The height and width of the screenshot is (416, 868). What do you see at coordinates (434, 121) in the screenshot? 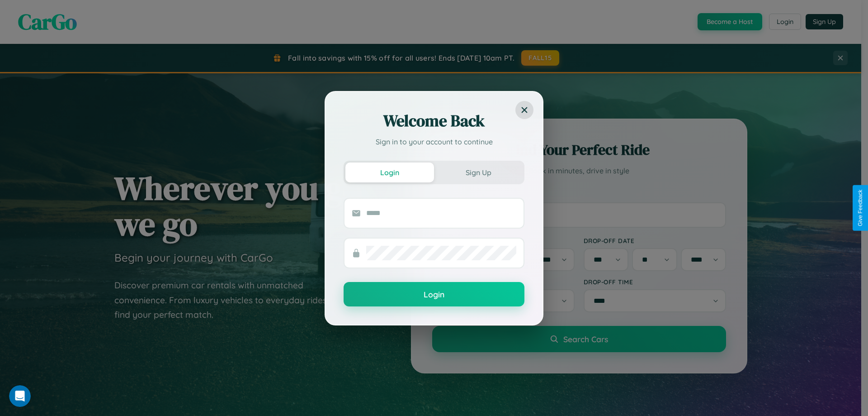
I see `h2: Welcome Back` at bounding box center [434, 121].